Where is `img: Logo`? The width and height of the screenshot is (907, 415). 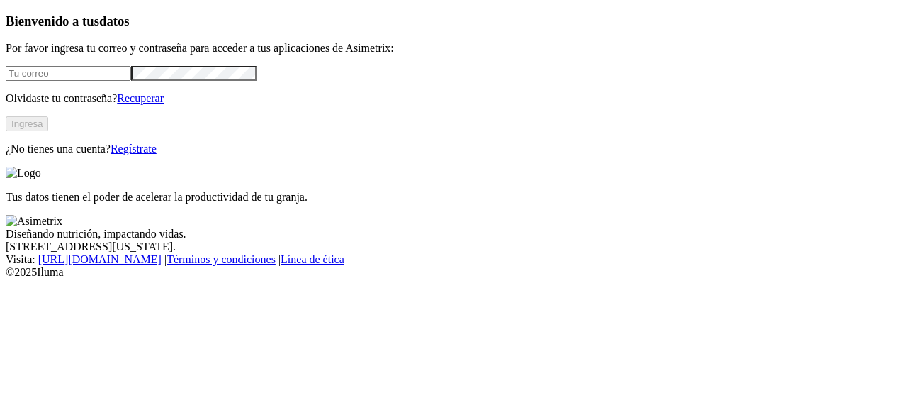
img: Logo is located at coordinates (23, 173).